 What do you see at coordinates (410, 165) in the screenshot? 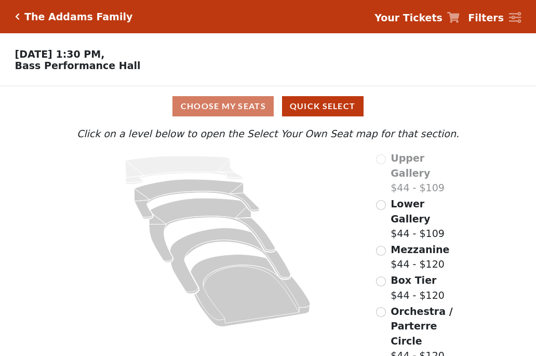
I see `span: Upper Gallery` at bounding box center [410, 165].